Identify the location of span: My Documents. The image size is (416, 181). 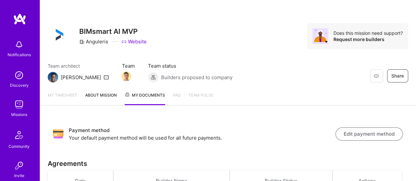
(145, 95).